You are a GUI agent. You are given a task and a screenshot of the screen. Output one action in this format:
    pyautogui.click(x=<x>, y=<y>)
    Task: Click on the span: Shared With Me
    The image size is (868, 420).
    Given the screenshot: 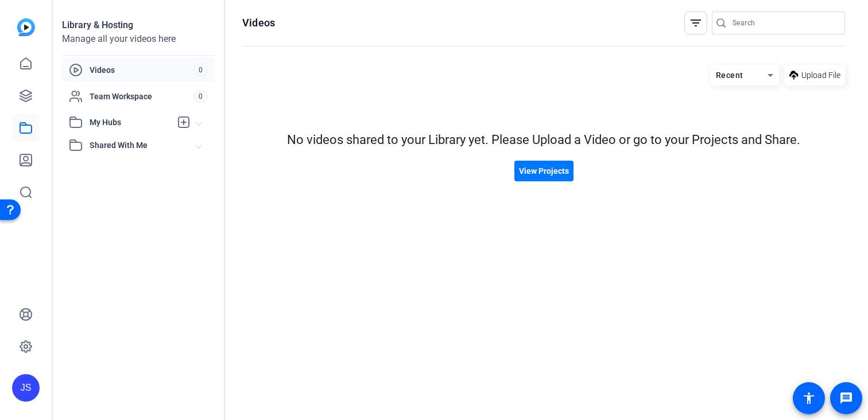 What is the action you would take?
    pyautogui.click(x=143, y=146)
    